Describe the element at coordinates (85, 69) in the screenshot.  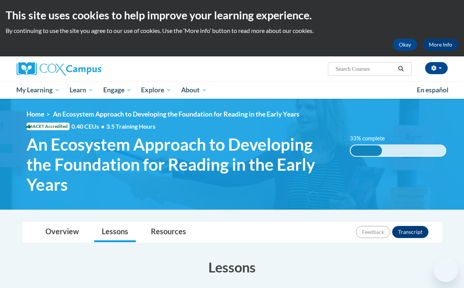
I see `a: Cox Campus` at that location.